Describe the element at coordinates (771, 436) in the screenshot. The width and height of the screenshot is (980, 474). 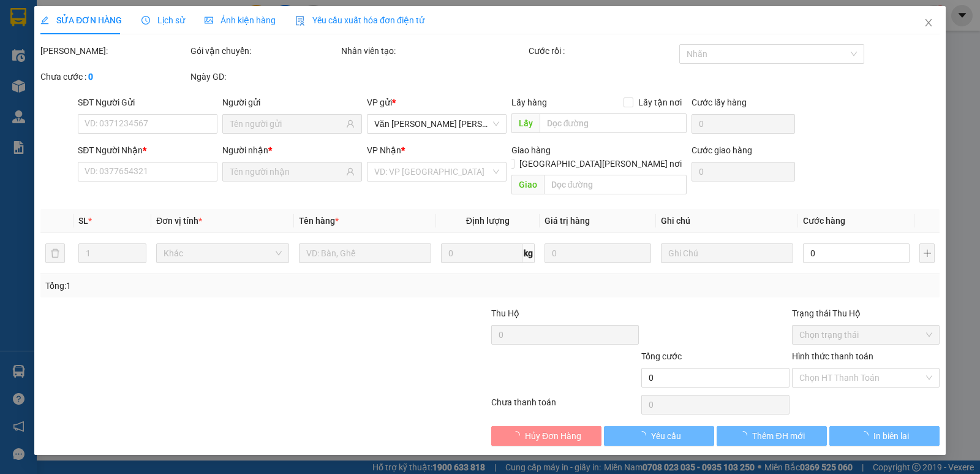
I see `button: Thêm ĐH mới` at that location.